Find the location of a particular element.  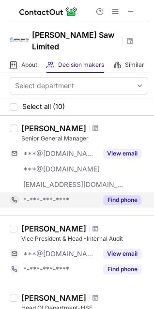

div: Senior General Manager is located at coordinates (85, 139).